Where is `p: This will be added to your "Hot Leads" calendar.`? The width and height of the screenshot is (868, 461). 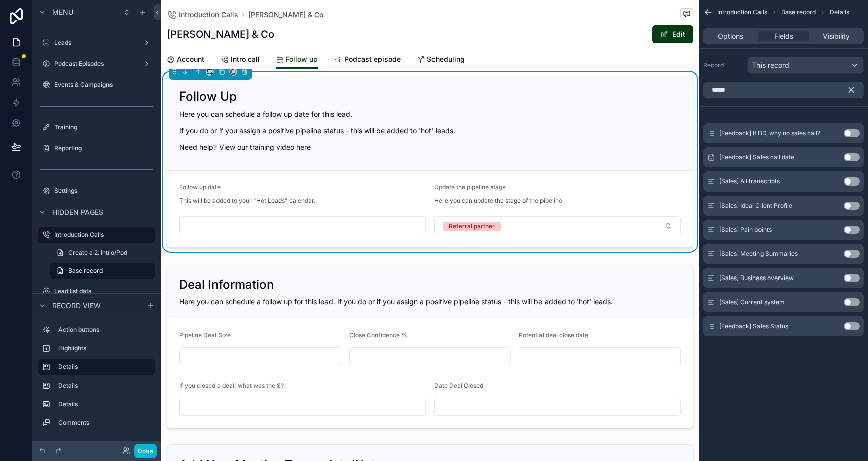 p: This will be added to your "Hot Leads" calendar. is located at coordinates (247, 200).